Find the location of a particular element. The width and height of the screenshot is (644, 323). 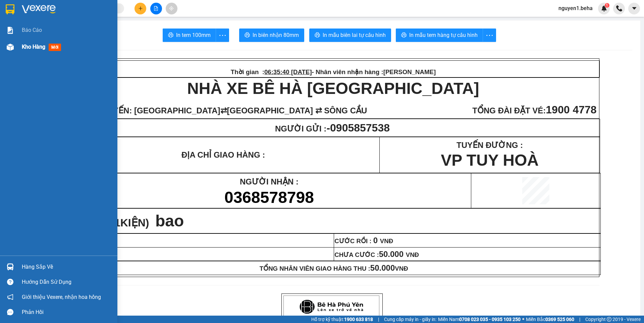

span: In mẫu tem hàng tự cấu hình is located at coordinates (444, 35).